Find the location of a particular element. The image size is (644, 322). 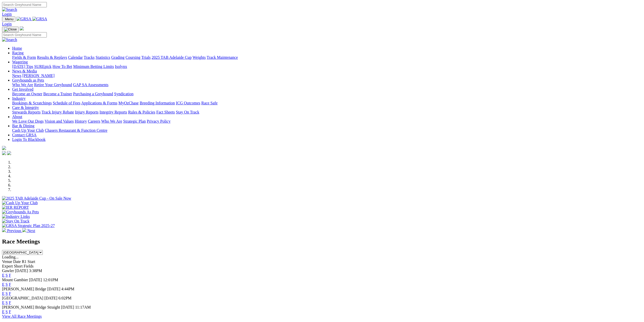

a: GAP SA Assessments is located at coordinates (91, 85).